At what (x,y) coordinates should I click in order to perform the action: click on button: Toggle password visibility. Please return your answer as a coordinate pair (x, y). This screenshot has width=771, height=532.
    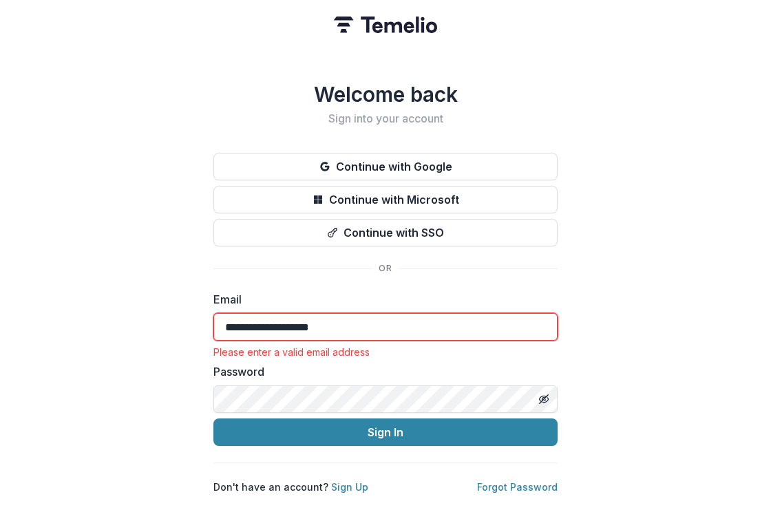
    Looking at the image, I should click on (544, 399).